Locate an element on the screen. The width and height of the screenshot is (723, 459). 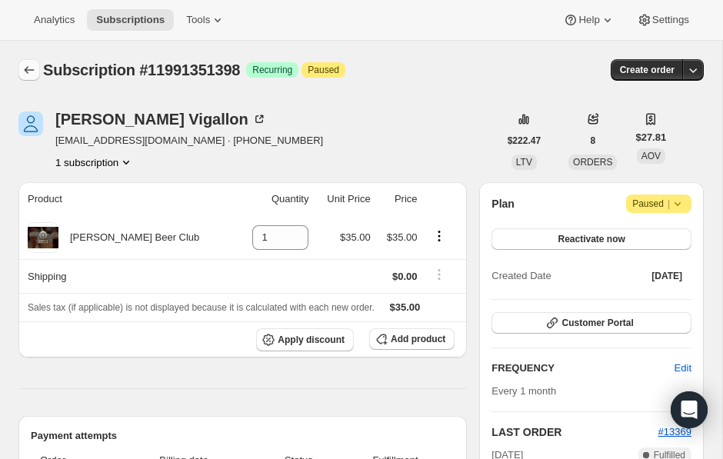
th: Shipping is located at coordinates (128, 276).